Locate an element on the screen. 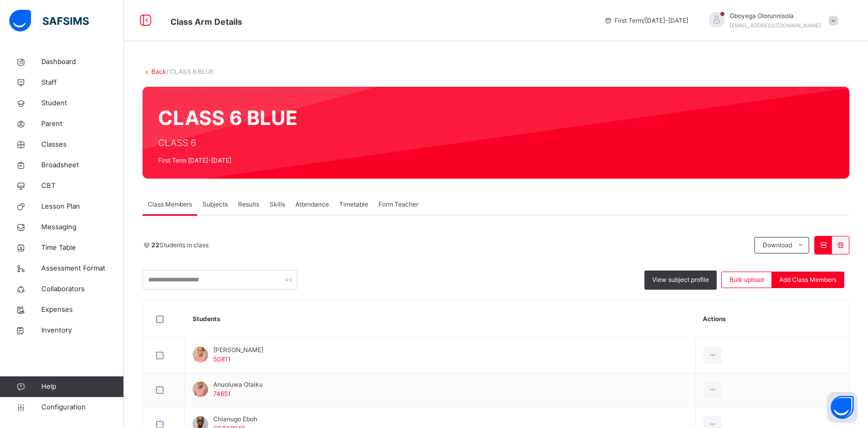 Image resolution: width=868 pixels, height=428 pixels. img: safsims is located at coordinates (49, 20).